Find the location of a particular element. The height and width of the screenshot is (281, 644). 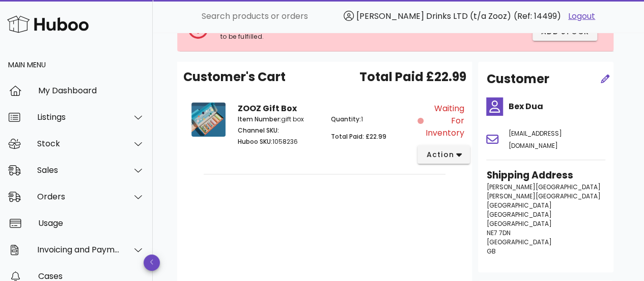

p: 1 is located at coordinates (371, 119).